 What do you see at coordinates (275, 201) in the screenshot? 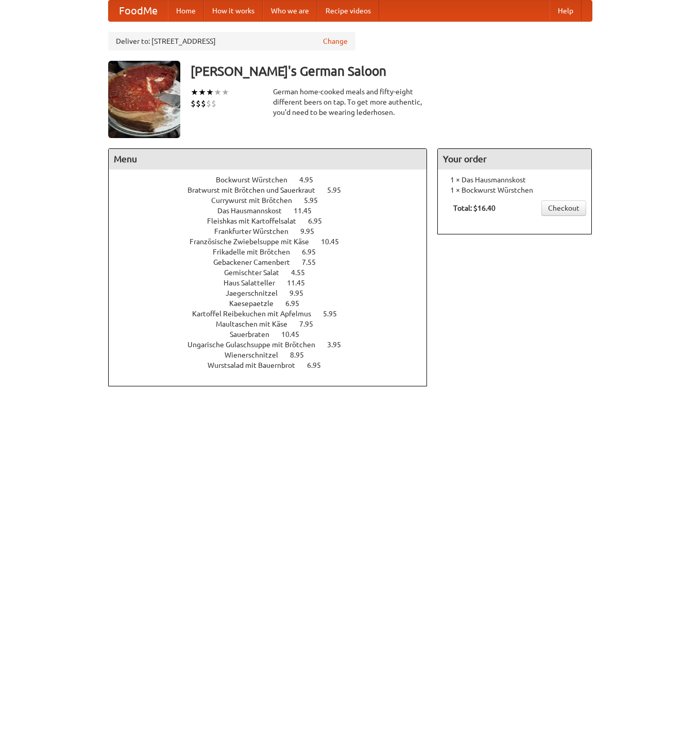
I see `a: Currywurst mit Brötchen 5.95` at bounding box center [275, 201].